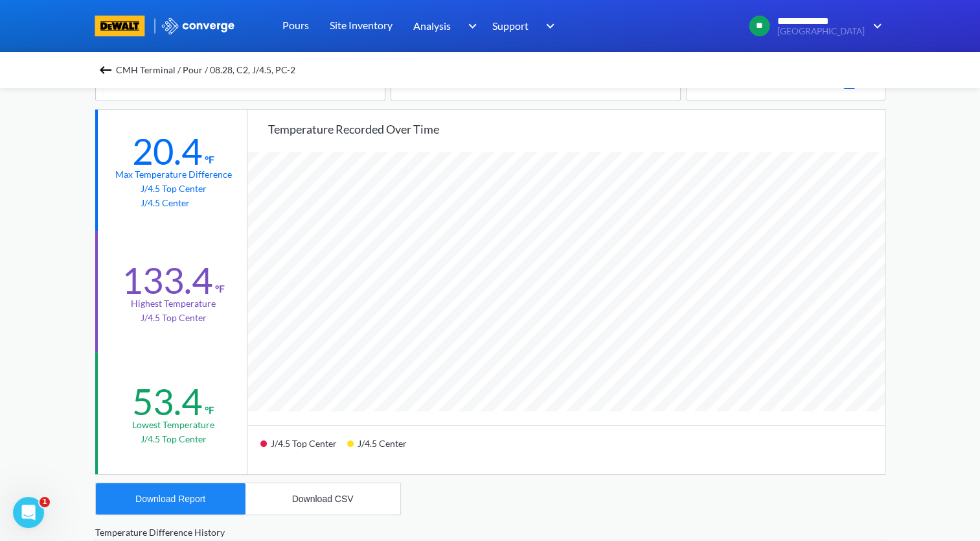 This screenshot has height=541, width=980. Describe the element at coordinates (174, 175) in the screenshot. I see `div: Max temperature difference` at that location.